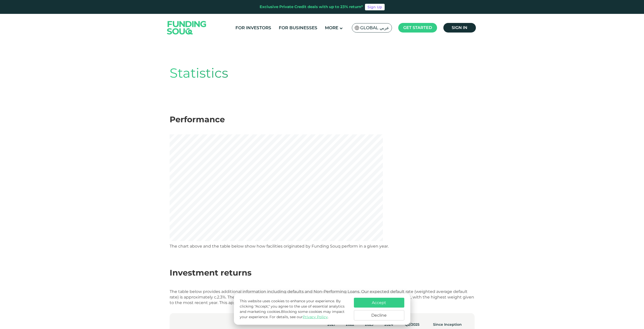 This screenshot has width=644, height=329. Describe the element at coordinates (253, 28) in the screenshot. I see `a: For Investors` at that location.